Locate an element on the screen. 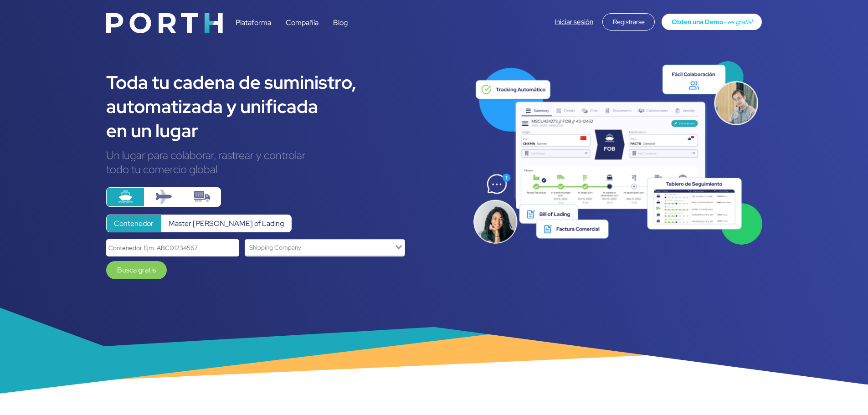  div: Un lugar para colaborar, rastrear y controlar is located at coordinates (282, 155).